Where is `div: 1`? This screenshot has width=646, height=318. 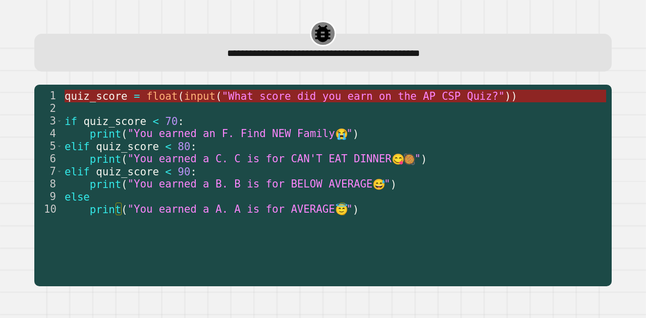 div: 1 is located at coordinates (48, 96).